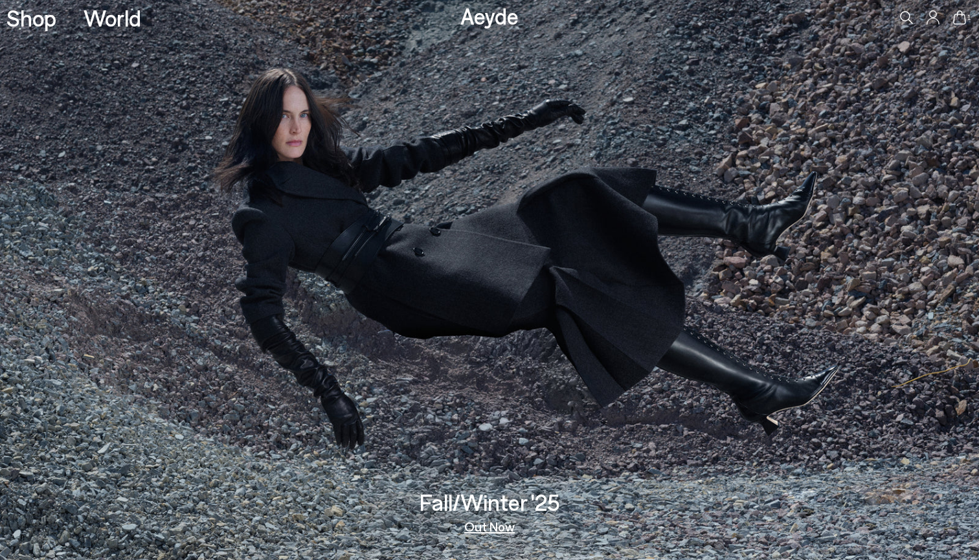  What do you see at coordinates (970, 18) in the screenshot?
I see `span: 1` at bounding box center [970, 18].